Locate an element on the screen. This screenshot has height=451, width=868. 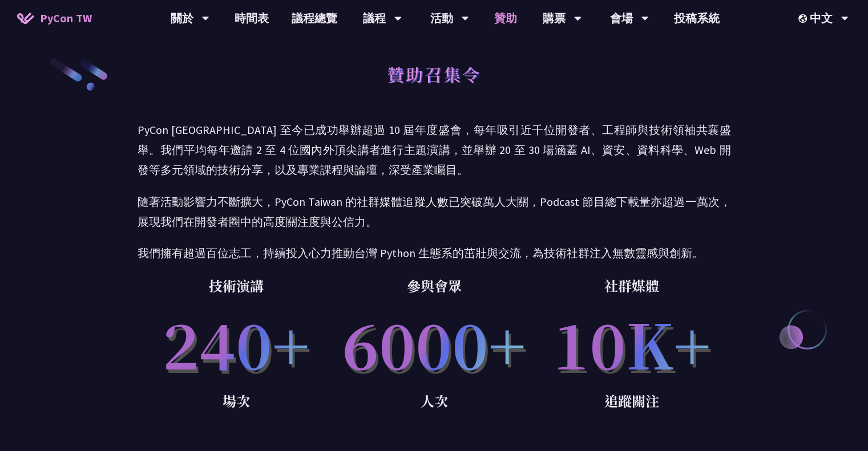
img: Locale Icon is located at coordinates (804, 19).